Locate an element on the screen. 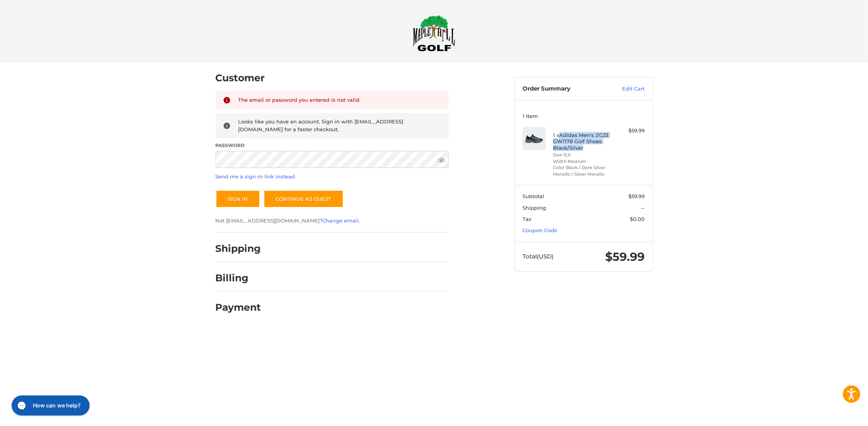  span: Total (USD) is located at coordinates (538, 256).